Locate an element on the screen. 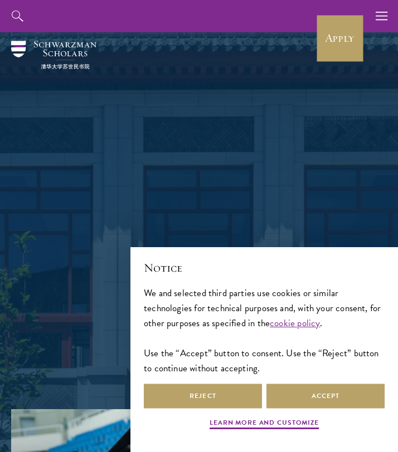 This screenshot has height=452, width=398. a: cookie policy is located at coordinates (295, 323).